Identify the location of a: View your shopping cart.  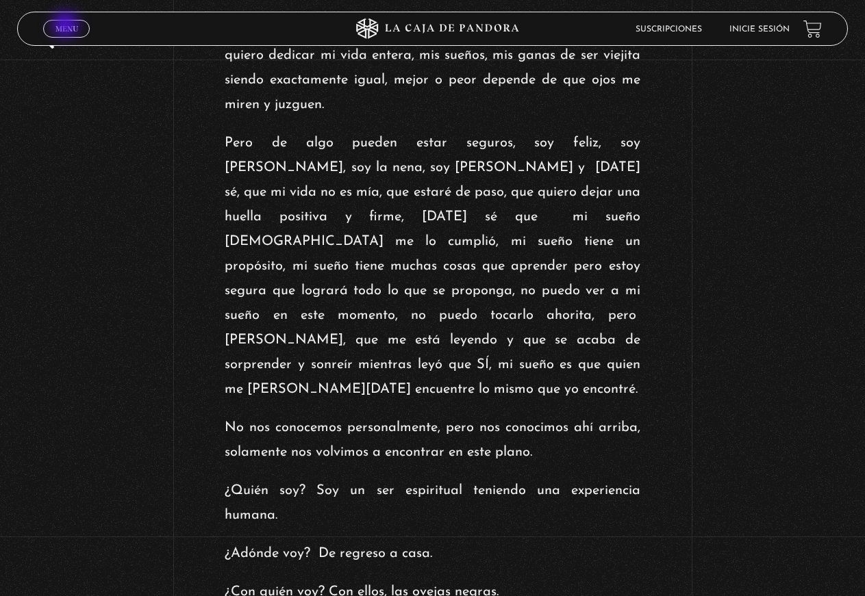
(812, 29).